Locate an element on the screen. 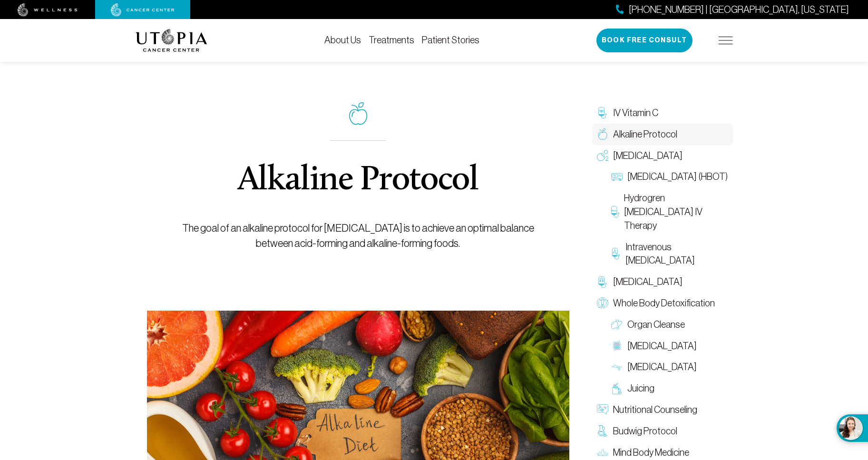 This screenshot has width=868, height=460. a: Nutritional Counseling is located at coordinates (662, 410).